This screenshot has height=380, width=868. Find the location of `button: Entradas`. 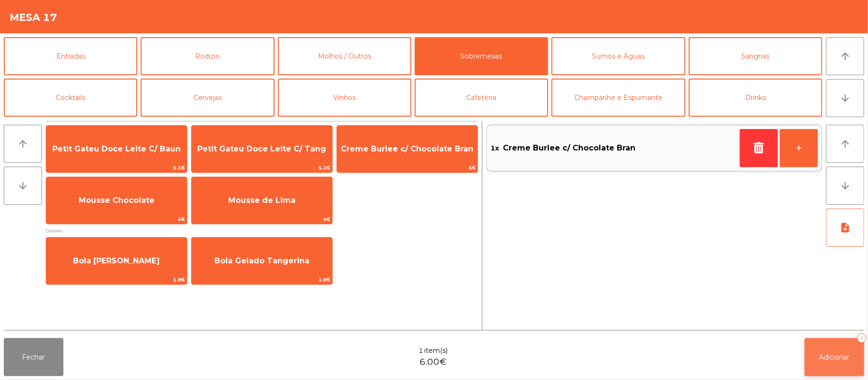

button: Entradas is located at coordinates (70, 56).